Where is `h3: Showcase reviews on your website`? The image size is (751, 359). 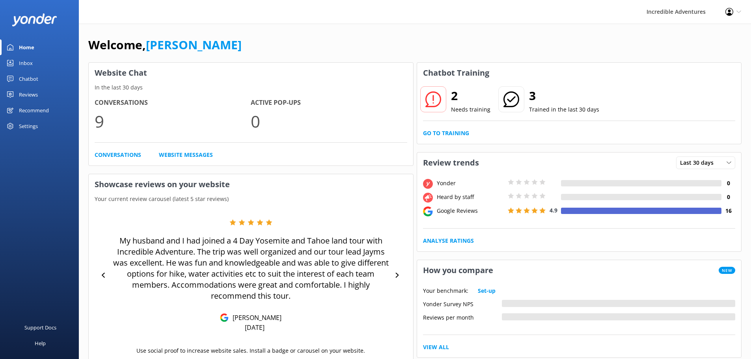
h3: Showcase reviews on your website is located at coordinates (251, 184).